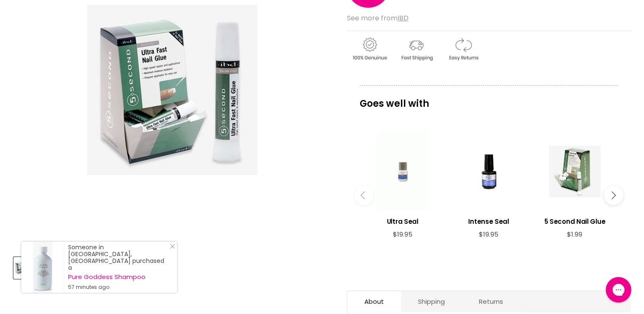 This screenshot has width=644, height=314. What do you see at coordinates (173, 246) in the screenshot?
I see `svg: Close Icon` at bounding box center [173, 246].